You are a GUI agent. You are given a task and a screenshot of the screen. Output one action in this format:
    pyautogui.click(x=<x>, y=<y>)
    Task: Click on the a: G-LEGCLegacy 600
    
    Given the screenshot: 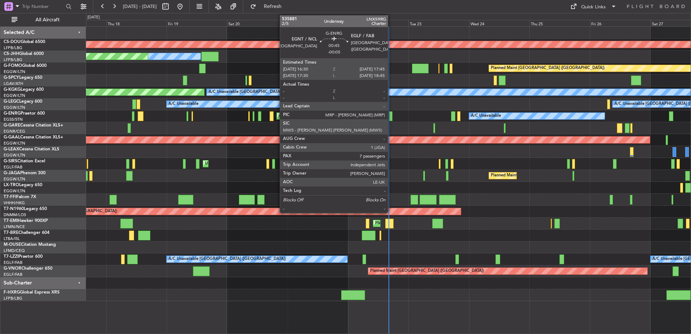 What is the action you would take?
    pyautogui.click(x=23, y=102)
    